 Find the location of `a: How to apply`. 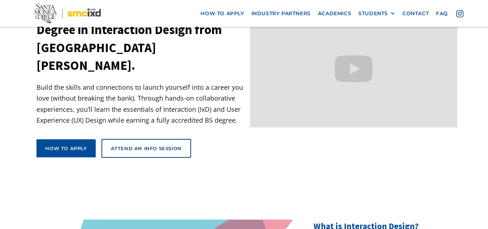

a: How to apply is located at coordinates (66, 148).